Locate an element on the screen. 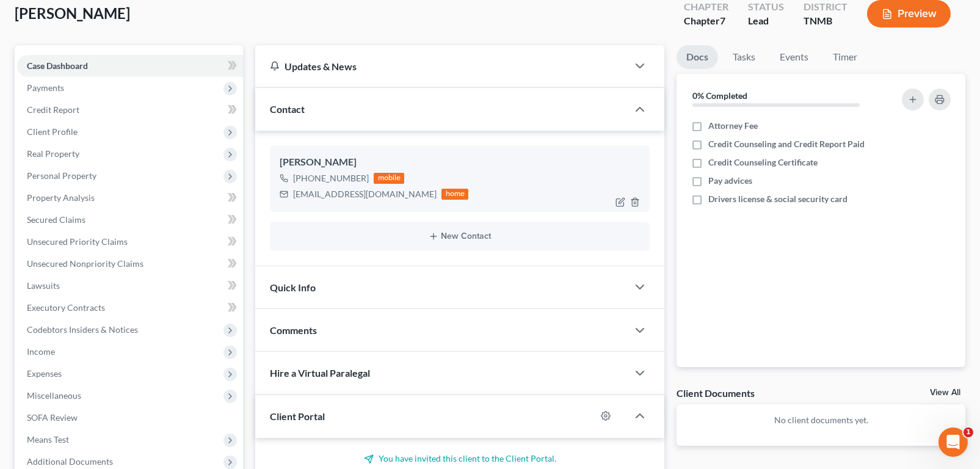 This screenshot has height=469, width=980. a: Executory Contracts is located at coordinates (130, 308).